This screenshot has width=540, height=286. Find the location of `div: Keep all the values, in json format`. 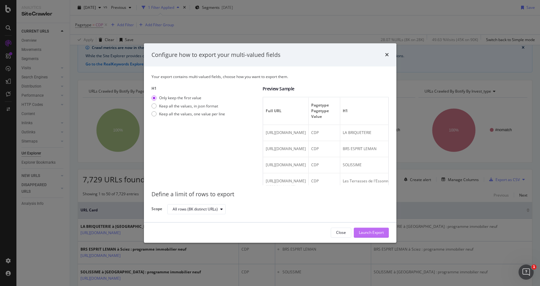

div: Keep all the values, in json format is located at coordinates (188, 106).